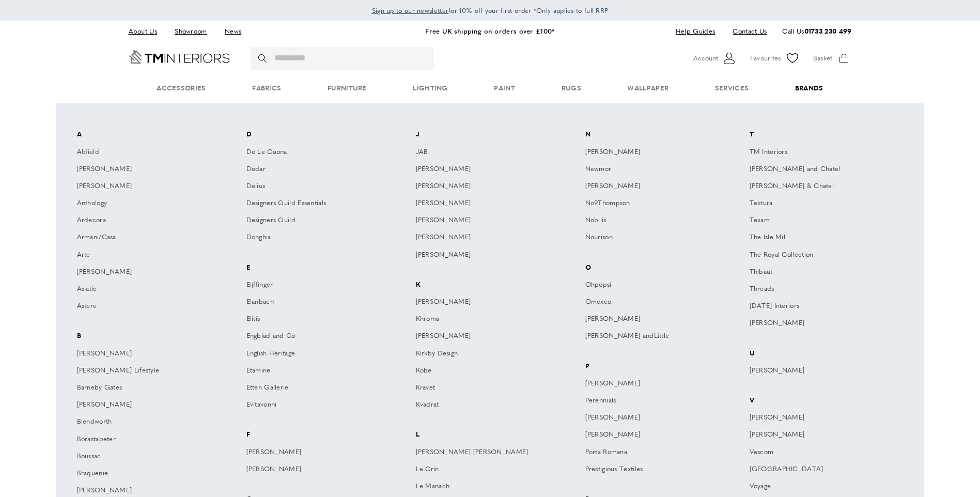 The height and width of the screenshot is (497, 980). What do you see at coordinates (486, 285) in the screenshot?
I see `span: K` at bounding box center [486, 285].